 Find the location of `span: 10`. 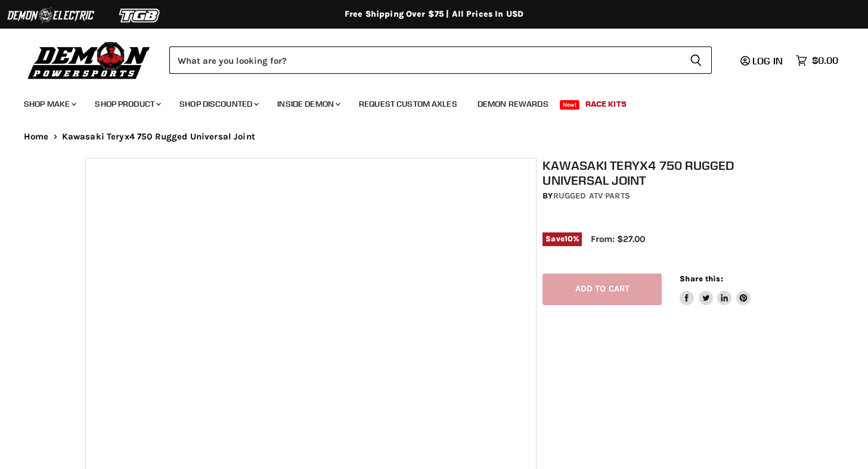

span: 10 is located at coordinates (569, 239).